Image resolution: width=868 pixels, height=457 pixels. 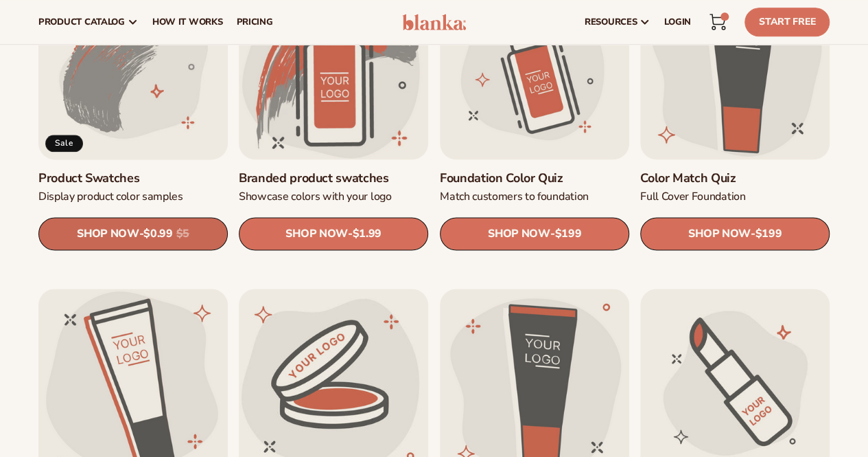 I want to click on a: SHOP NOW- $1.99, so click(x=334, y=234).